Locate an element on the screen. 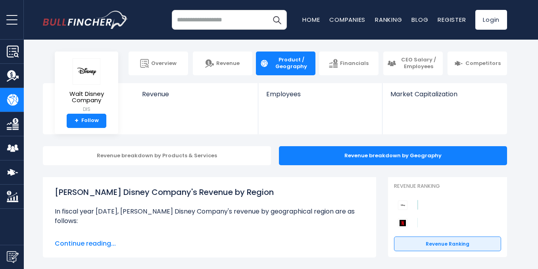 Image resolution: width=538 pixels, height=269 pixels. span: Financials is located at coordinates (354, 63).